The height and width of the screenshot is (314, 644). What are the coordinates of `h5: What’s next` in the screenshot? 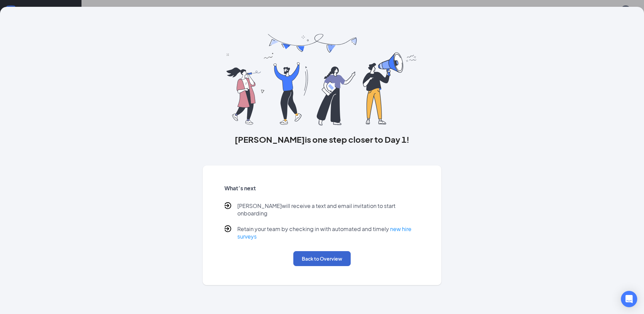 It's located at (322, 188).